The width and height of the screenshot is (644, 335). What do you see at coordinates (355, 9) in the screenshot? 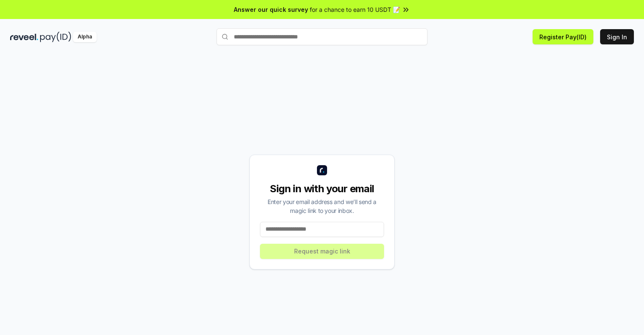
I see `span: for a chance to earn 10 USDT 📝` at bounding box center [355, 9].